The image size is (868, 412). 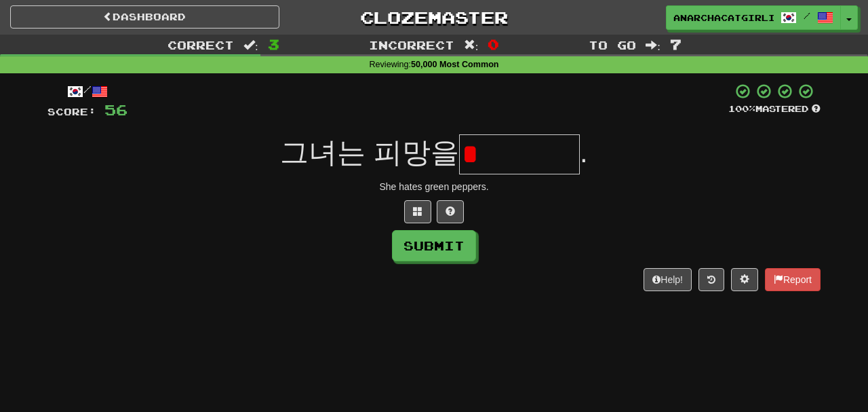 What do you see at coordinates (711, 279) in the screenshot?
I see `button: Round history (alt+y)` at bounding box center [711, 279].